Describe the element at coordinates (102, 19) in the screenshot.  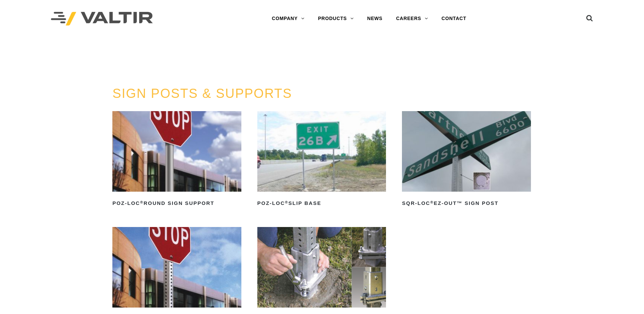
I see `img: Valtir` at that location.